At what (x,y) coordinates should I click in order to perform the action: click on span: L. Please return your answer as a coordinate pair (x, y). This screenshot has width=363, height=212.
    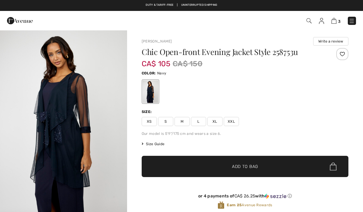
    Looking at the image, I should click on (199, 122).